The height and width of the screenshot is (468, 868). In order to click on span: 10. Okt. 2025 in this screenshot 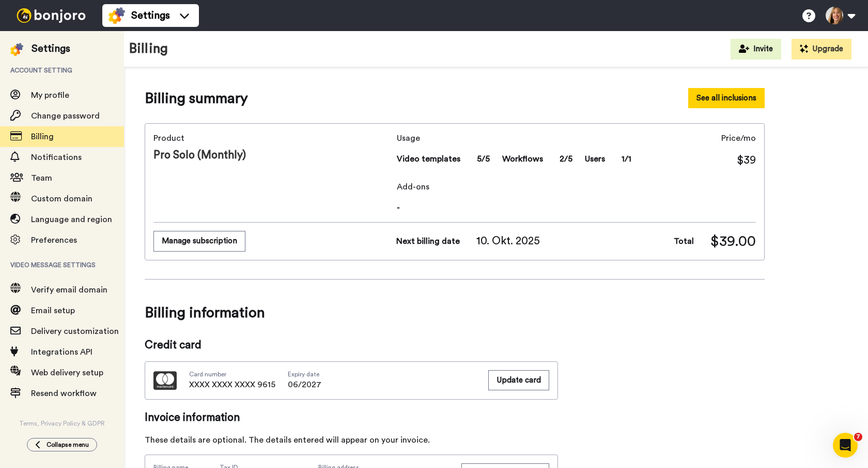, I will do `click(508, 241)`.